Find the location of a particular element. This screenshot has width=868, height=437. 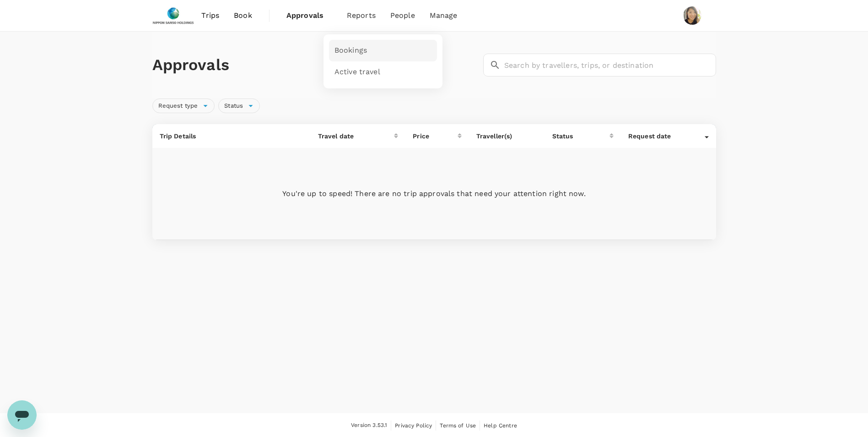

img: Nippon Sanso Holdings Singapore Pte Ltd is located at coordinates (174, 15).